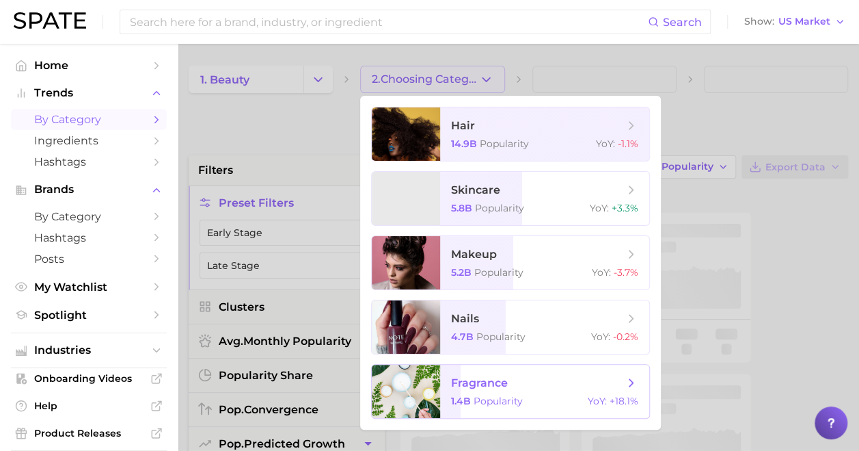 This screenshot has height=451, width=859. What do you see at coordinates (461, 208) in the screenshot?
I see `span: 5.8b` at bounding box center [461, 208].